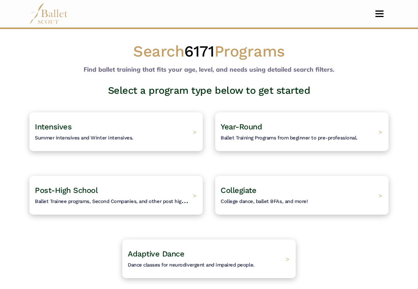 The width and height of the screenshot is (418, 289). What do you see at coordinates (156, 253) in the screenshot?
I see `span: Adaptive Dance` at bounding box center [156, 253].